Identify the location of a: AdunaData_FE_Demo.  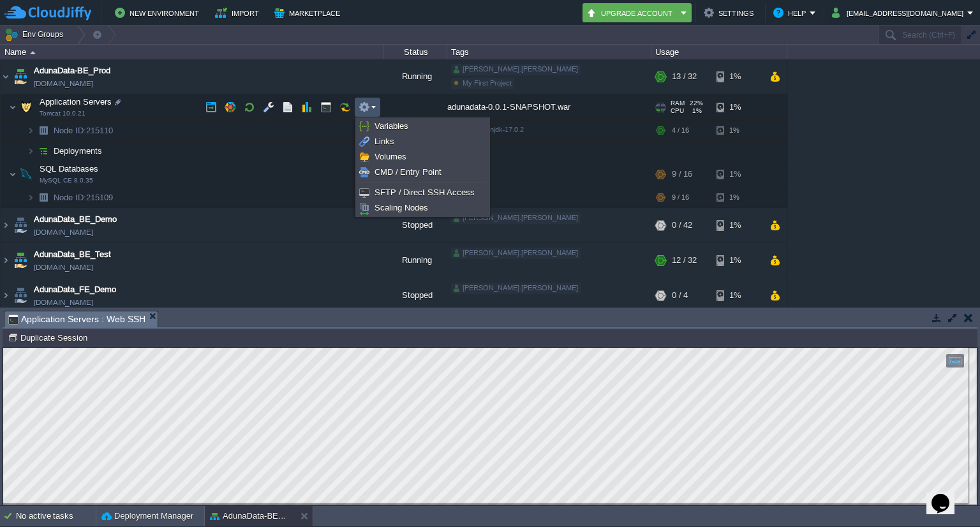
(75, 290).